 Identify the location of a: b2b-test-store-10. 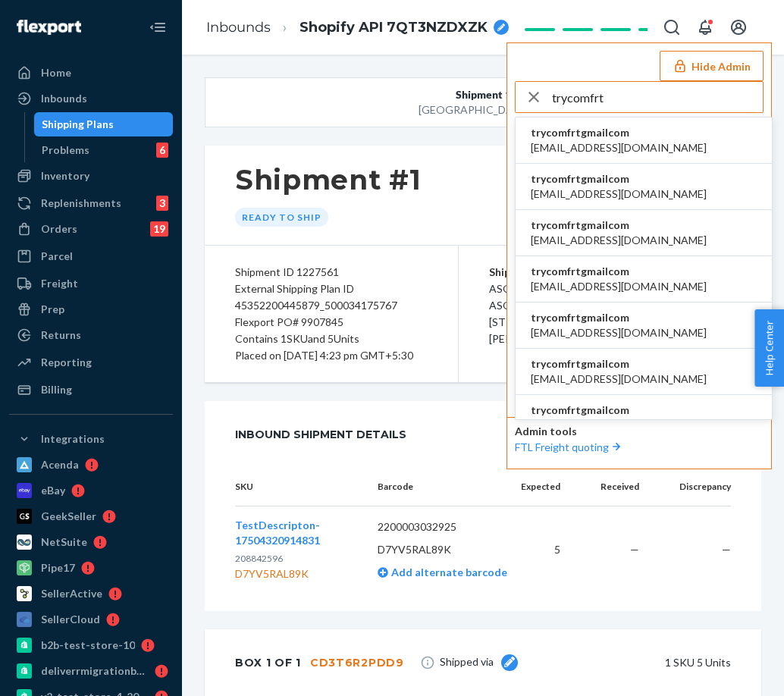
(91, 646).